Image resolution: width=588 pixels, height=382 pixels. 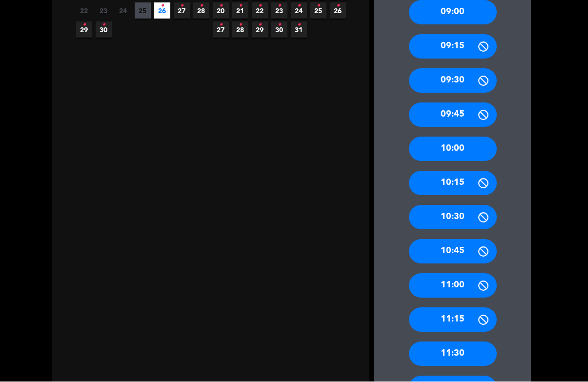 I want to click on div: 10:45, so click(x=453, y=251).